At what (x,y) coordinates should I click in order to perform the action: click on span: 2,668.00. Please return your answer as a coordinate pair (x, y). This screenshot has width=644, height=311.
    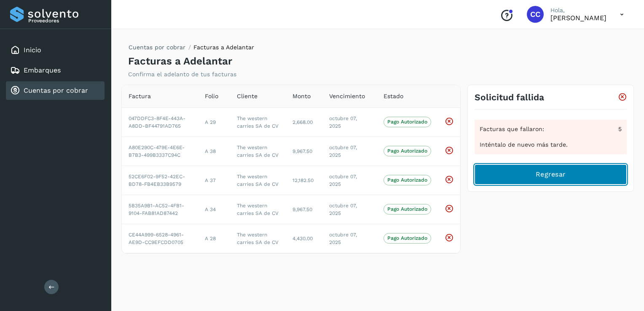
    Looking at the image, I should click on (303, 122).